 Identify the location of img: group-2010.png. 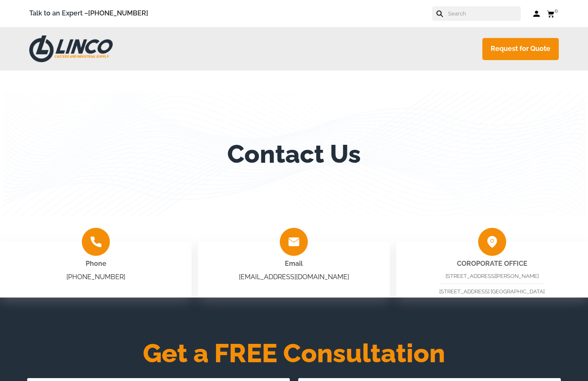
(492, 242).